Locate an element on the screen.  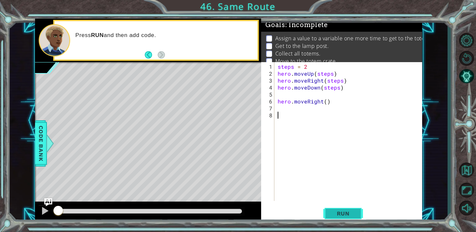
p: Move to the totem crate. is located at coordinates (306, 61).